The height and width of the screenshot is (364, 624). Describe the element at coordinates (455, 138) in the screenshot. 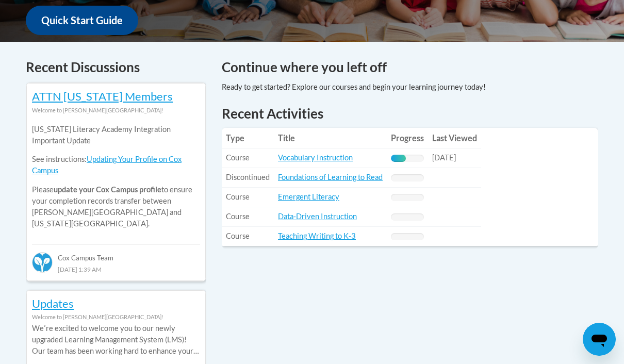

I see `th: Last Viewed` at that location.